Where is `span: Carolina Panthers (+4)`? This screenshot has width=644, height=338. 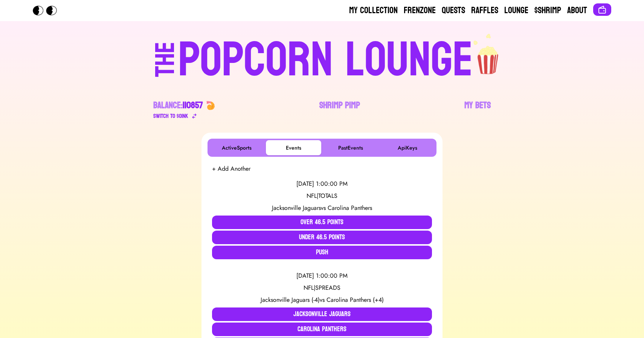 span: Carolina Panthers (+4) is located at coordinates (355, 300).